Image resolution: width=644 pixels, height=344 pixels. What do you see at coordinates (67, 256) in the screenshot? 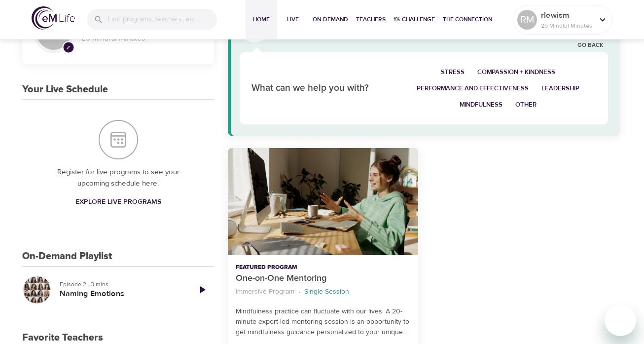
I see `h3: On-Demand Playlist` at bounding box center [67, 256].